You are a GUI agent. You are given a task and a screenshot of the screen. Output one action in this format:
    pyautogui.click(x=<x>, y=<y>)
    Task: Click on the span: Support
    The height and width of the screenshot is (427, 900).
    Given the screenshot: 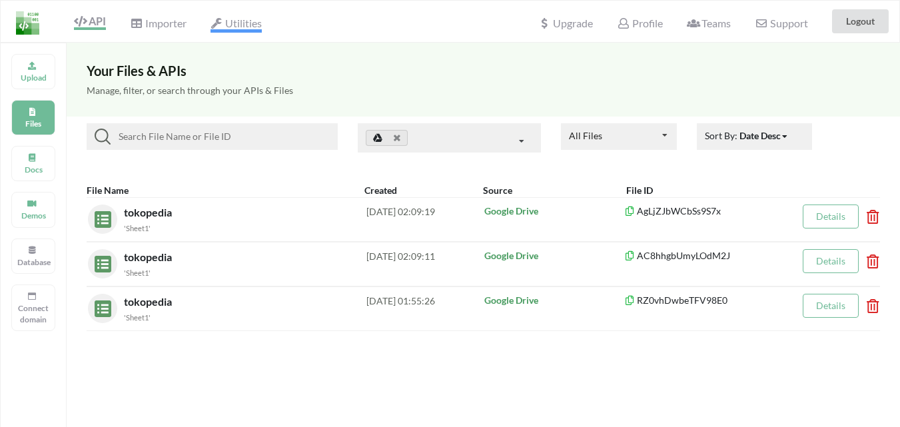 What is the action you would take?
    pyautogui.click(x=781, y=23)
    